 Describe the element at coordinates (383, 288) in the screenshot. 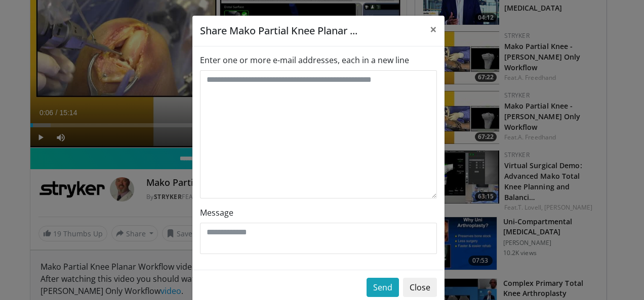

I see `button: Send` at that location.